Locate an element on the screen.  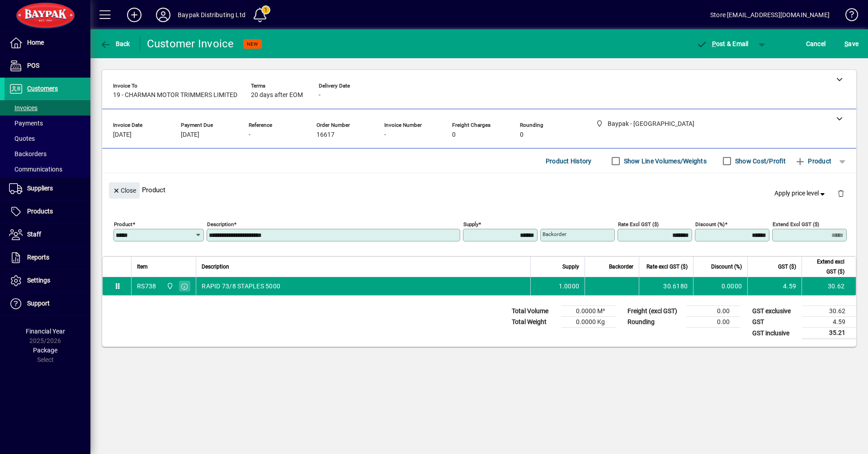
span: Staff is located at coordinates (34, 234).